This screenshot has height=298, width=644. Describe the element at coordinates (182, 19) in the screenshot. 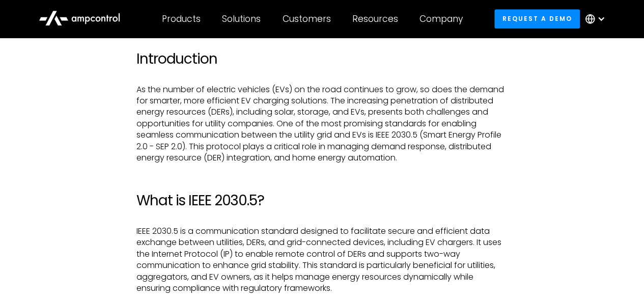

I see `div: Products` at that location.